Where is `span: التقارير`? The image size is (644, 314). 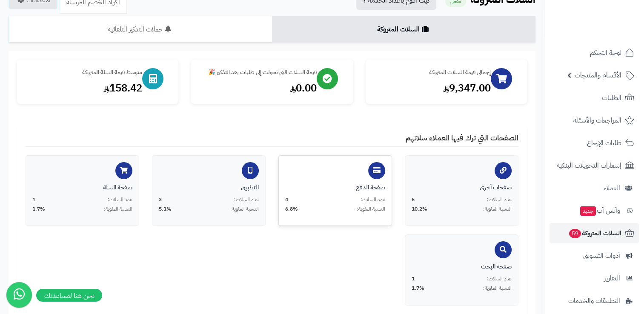
span: التقارير is located at coordinates (612, 278).